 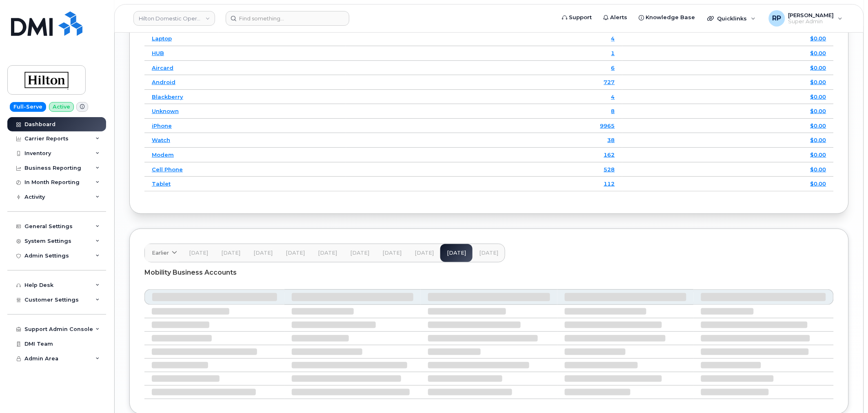 What do you see at coordinates (611, 140) in the screenshot?
I see `a: 38` at bounding box center [611, 140].